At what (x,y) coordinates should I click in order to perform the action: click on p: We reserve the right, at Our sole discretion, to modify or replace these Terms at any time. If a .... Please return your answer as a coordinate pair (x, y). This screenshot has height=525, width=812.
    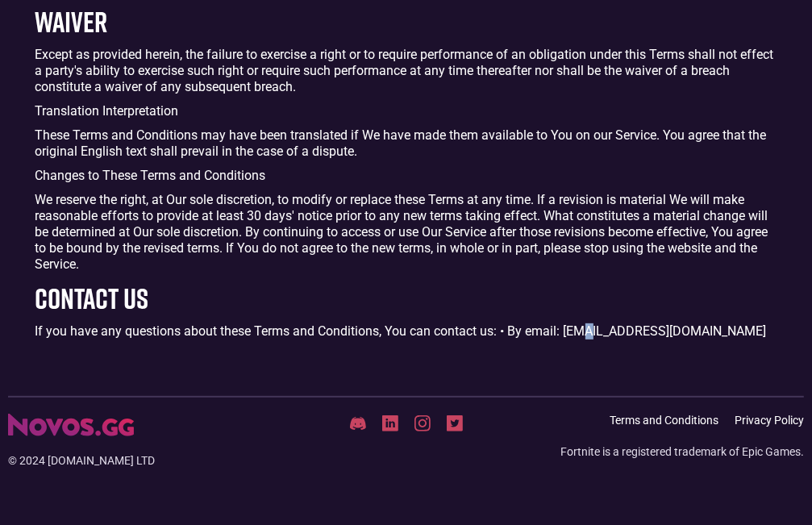
    Looking at the image, I should click on (406, 232).